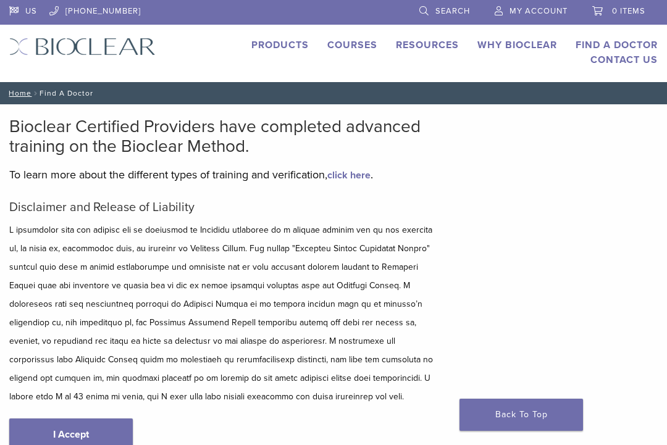  What do you see at coordinates (280, 45) in the screenshot?
I see `a: Products` at bounding box center [280, 45].